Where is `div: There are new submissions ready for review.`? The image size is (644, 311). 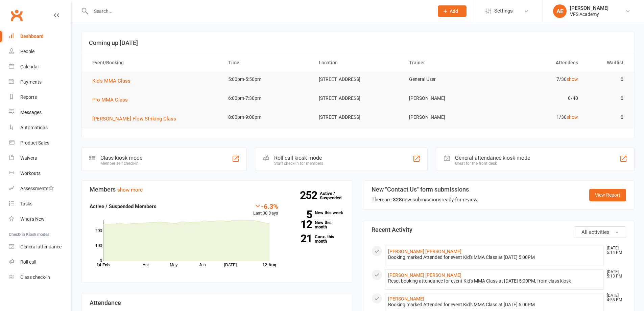 div: There are new submissions ready for review. is located at coordinates (424, 199).